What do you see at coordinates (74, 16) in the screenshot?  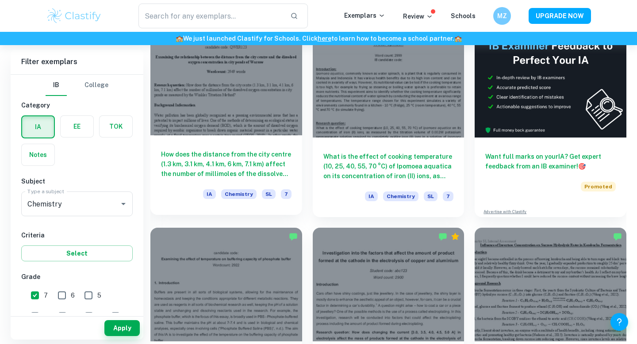 I see `a: Clastify logo` at bounding box center [74, 16].